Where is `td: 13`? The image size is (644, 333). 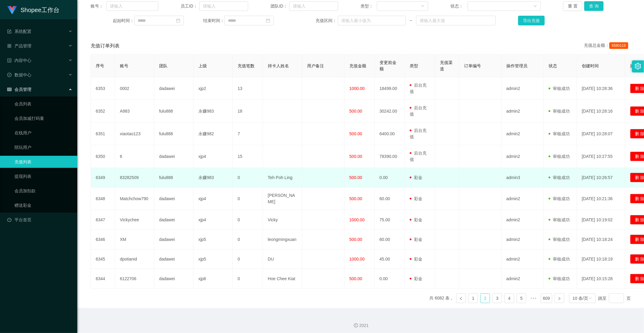 td: 13 is located at coordinates (248, 88).